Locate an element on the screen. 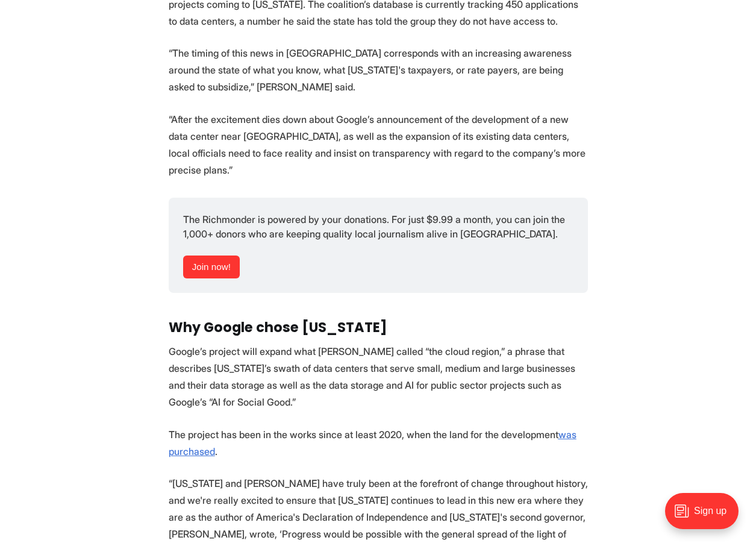 The image size is (756, 546). p: The project has been in the works since at least 2020, when the land for the development . is located at coordinates (378, 444).